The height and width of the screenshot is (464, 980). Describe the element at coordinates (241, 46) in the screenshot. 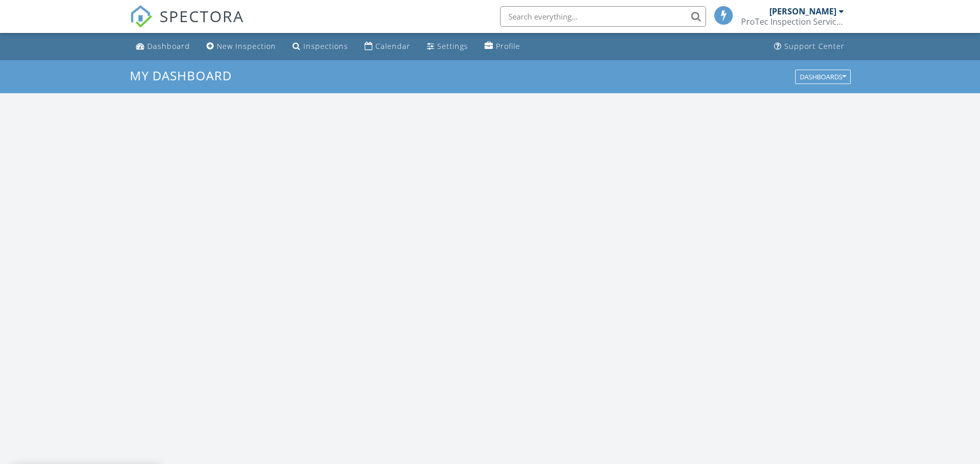

I see `a: New Inspection` at that location.